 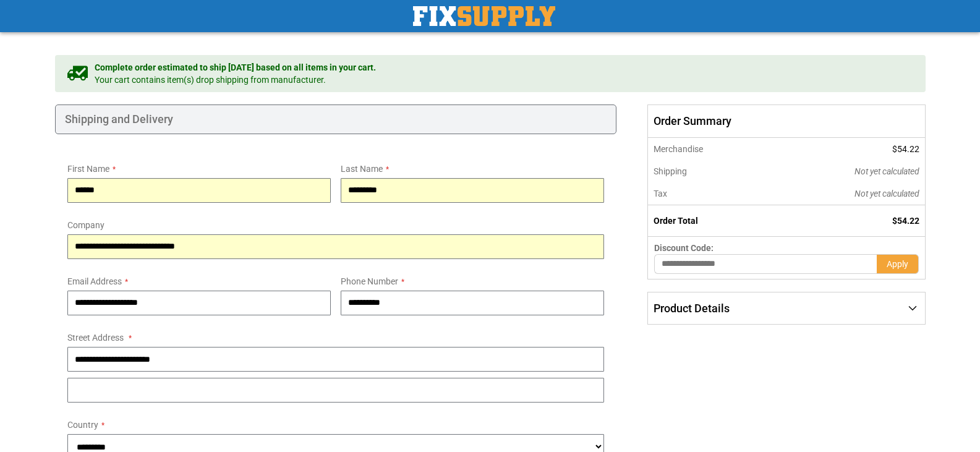 I want to click on th: Tax, so click(x=709, y=194).